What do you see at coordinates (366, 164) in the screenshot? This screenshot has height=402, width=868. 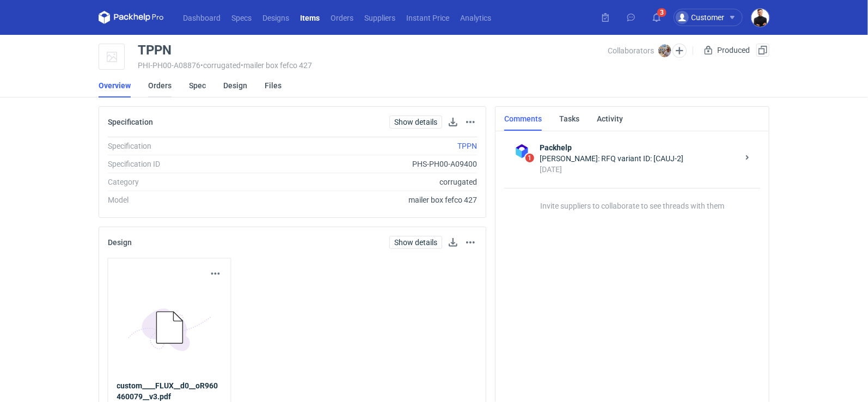 I see `div: PHS-PH00-A09400` at bounding box center [366, 164].